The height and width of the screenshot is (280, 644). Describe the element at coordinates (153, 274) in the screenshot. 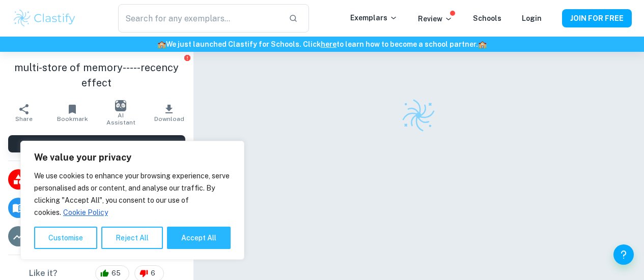

I see `span: 6` at that location.